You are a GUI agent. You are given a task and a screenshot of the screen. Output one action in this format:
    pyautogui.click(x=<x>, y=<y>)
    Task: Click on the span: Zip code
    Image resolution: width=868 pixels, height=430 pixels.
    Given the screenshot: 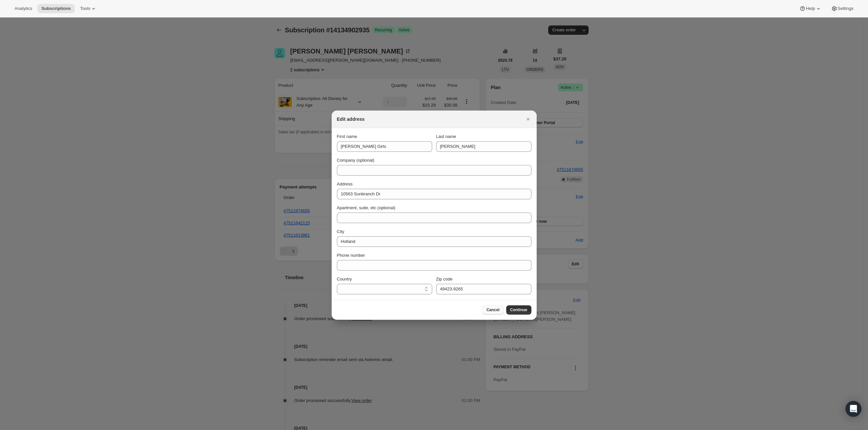 What is the action you would take?
    pyautogui.click(x=444, y=279)
    